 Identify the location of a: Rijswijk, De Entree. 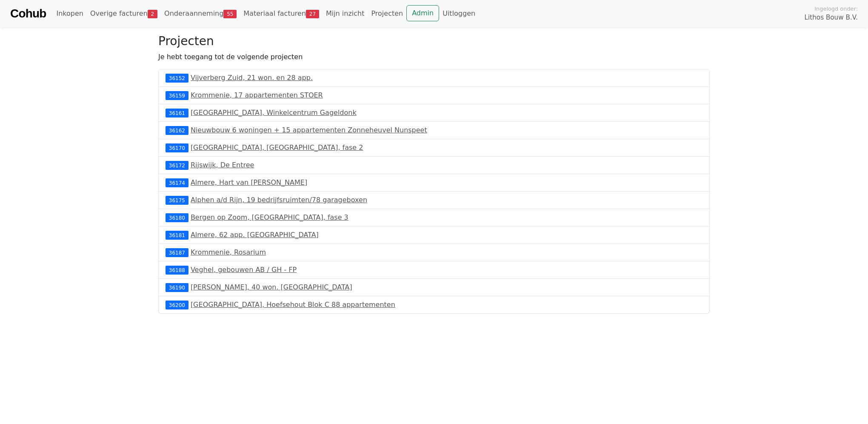
(222, 164).